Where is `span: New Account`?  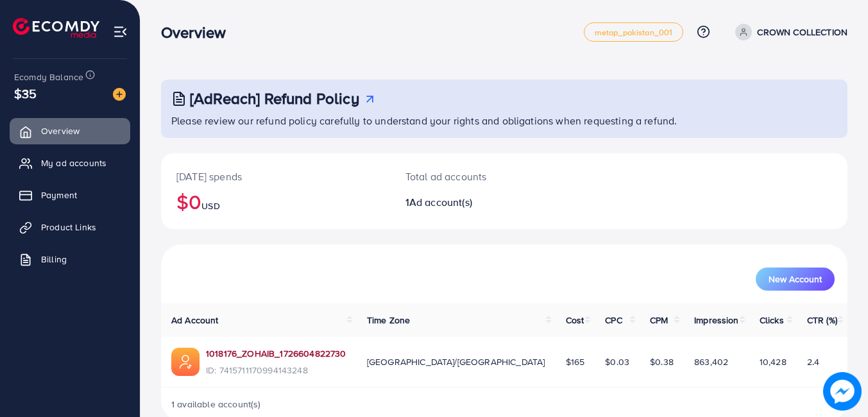 span: New Account is located at coordinates (795, 279).